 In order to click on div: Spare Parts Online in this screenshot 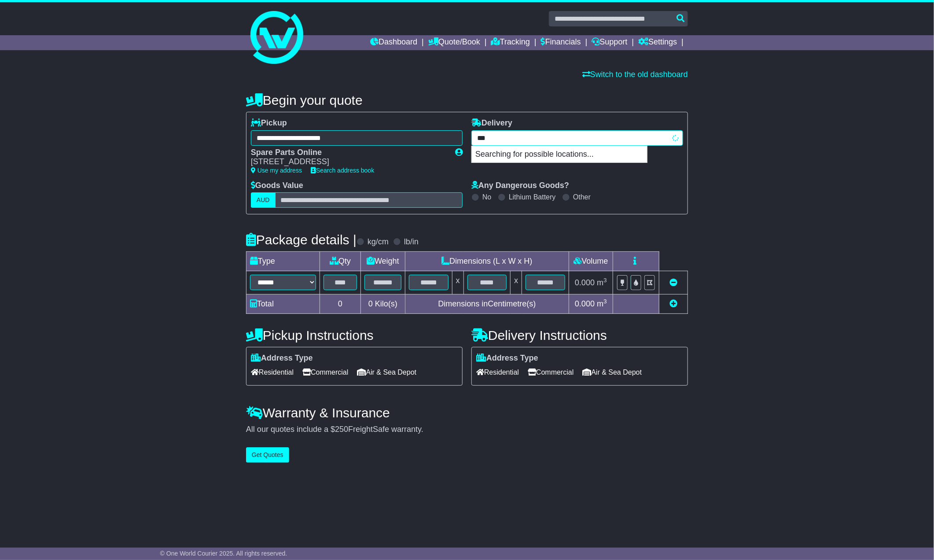, I will do `click(349, 153)`.